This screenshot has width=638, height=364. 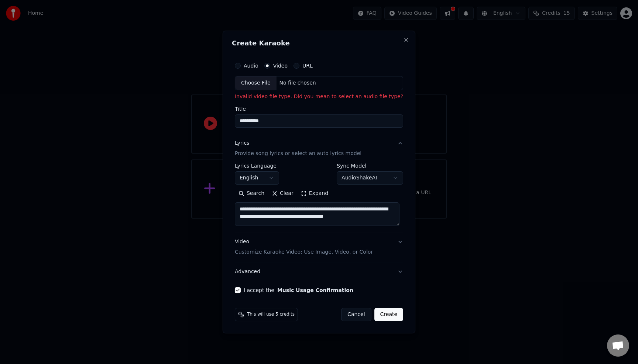 I want to click on div: Video, so click(x=304, y=247).